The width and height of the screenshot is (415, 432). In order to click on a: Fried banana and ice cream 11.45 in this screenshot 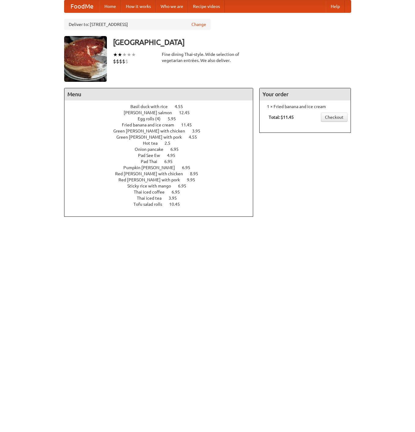, I will do `click(162, 125)`.